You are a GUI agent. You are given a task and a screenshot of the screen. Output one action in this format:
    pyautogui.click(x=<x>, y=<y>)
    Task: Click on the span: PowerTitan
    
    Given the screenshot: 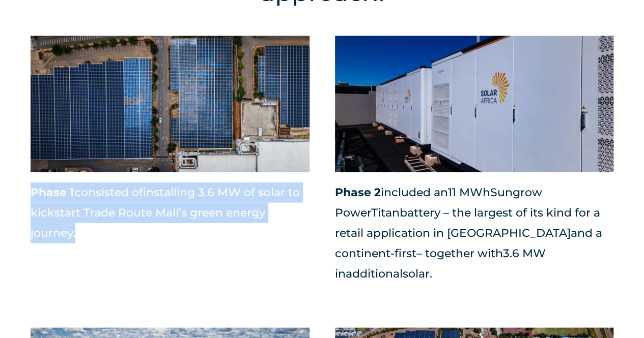 What is the action you would take?
    pyautogui.click(x=367, y=212)
    